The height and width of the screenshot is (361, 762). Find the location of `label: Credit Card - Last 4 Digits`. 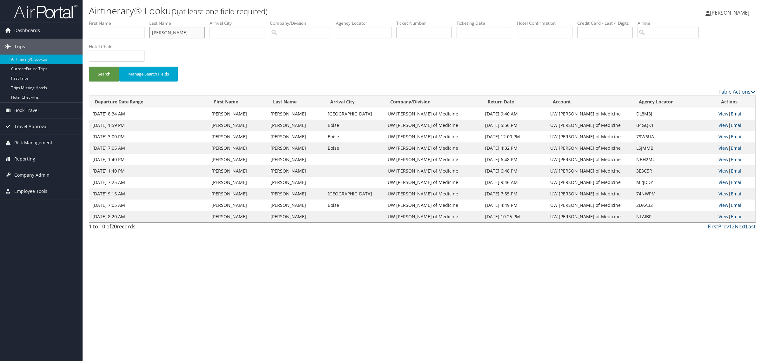

label: Credit Card - Last 4 Digits is located at coordinates (607, 23).